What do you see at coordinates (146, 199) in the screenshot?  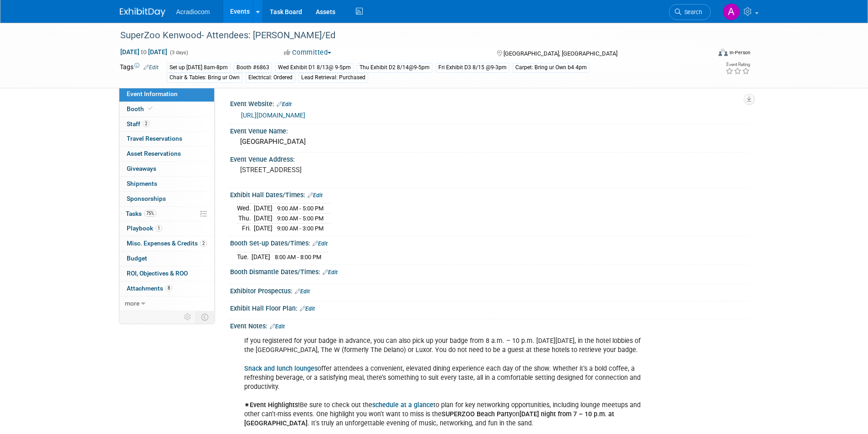 I see `span: Sponsorships` at bounding box center [146, 199].